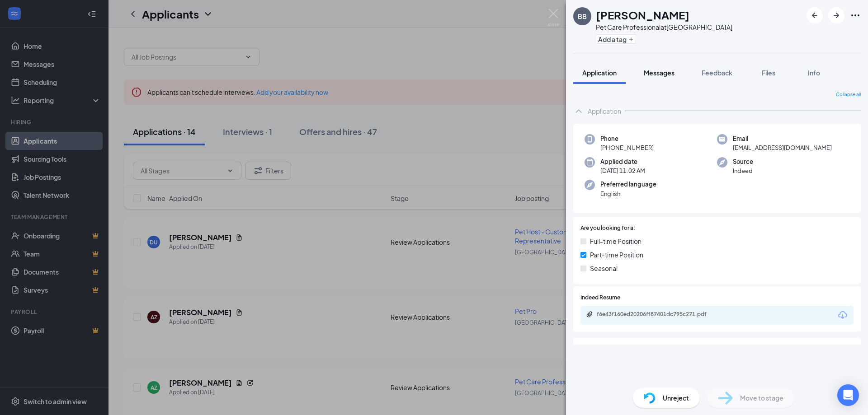  Describe the element at coordinates (660, 314) in the screenshot. I see `div: f6e43f160ed20206ff87401dc795c271.pdf` at that location.